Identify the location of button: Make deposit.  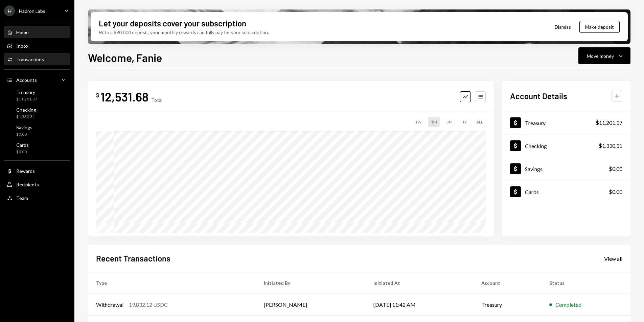
(599, 27).